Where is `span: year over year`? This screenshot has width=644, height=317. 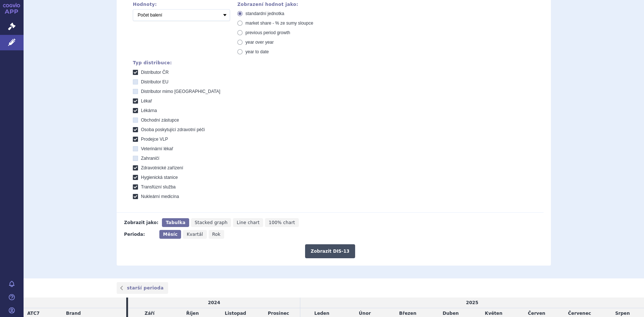
span: year over year is located at coordinates (259, 42).